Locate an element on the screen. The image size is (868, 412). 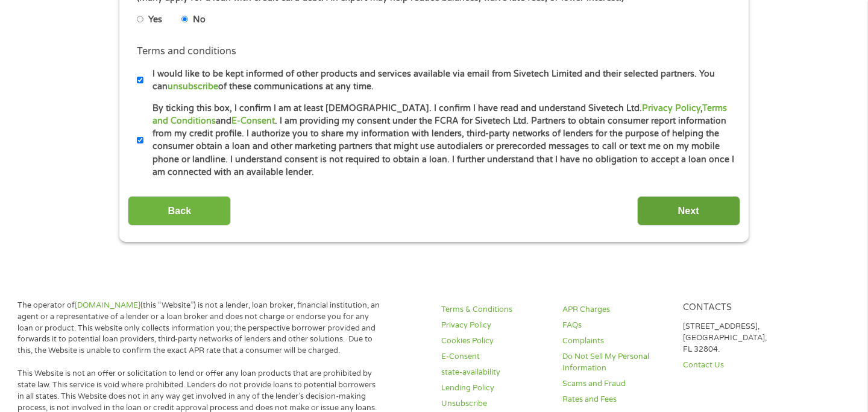
a: unsubscribe is located at coordinates (193, 86).